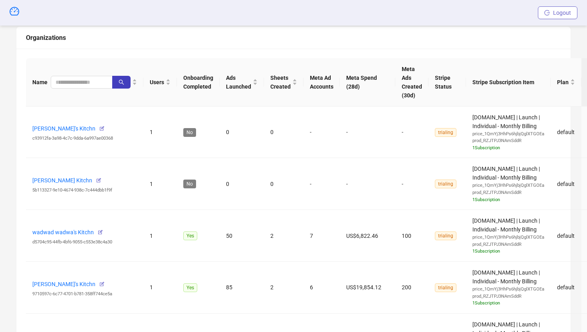 This screenshot has height=332, width=587. What do you see at coordinates (367, 82) in the screenshot?
I see `th: Meta Spend (28d)` at bounding box center [367, 82].